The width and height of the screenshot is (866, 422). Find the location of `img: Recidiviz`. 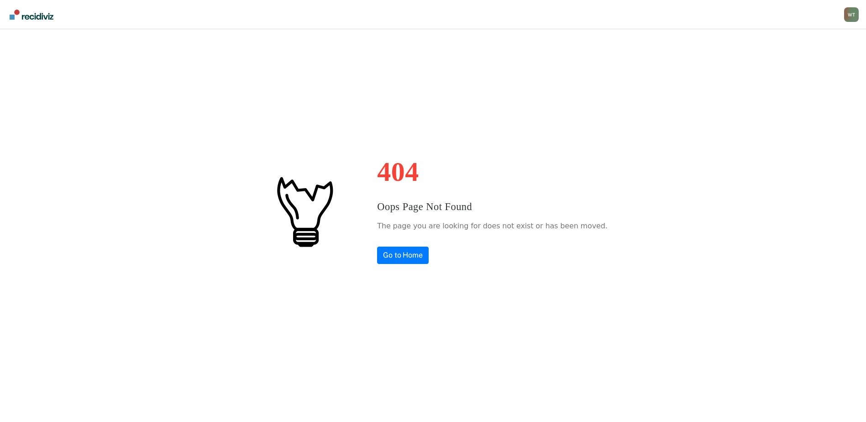

img: Recidiviz is located at coordinates (32, 15).